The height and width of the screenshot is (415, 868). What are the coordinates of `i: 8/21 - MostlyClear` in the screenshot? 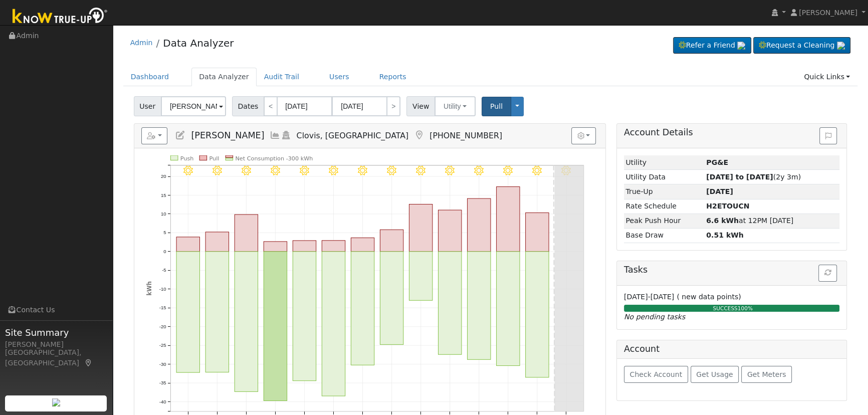 It's located at (362, 170).